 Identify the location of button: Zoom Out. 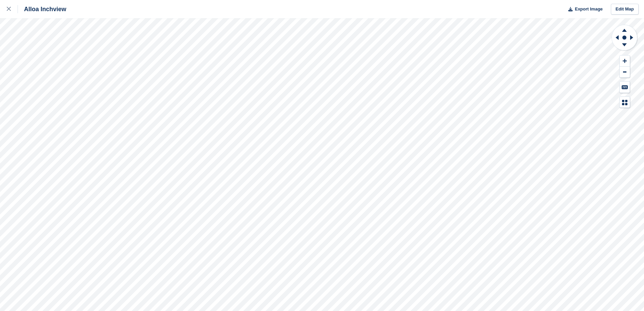
(625, 72).